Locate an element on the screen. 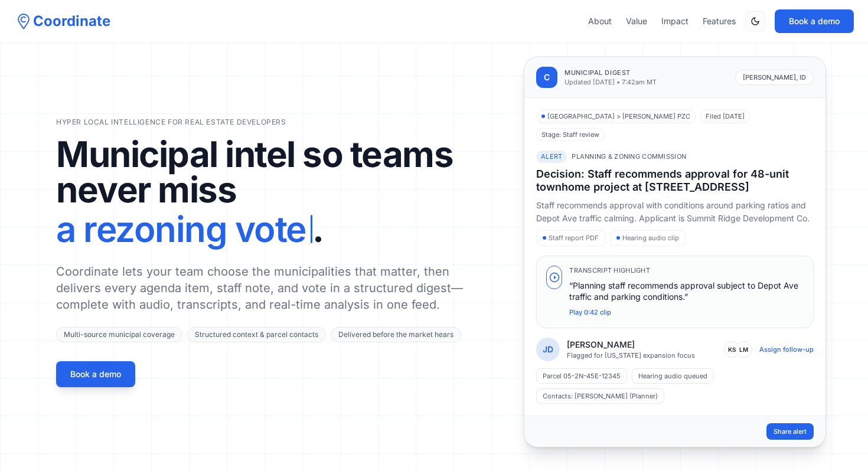  h1: Municipal intel so teams never miss . is located at coordinates (259, 194).